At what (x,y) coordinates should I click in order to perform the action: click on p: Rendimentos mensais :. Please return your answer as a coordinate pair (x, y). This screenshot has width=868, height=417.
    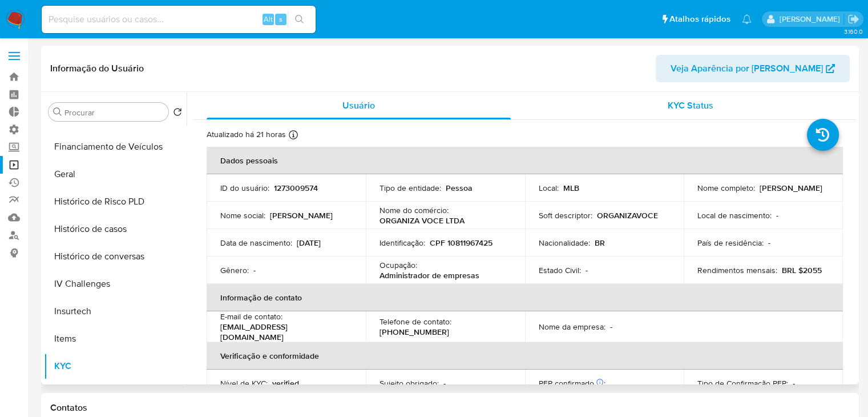
    Looking at the image, I should click on (737, 270).